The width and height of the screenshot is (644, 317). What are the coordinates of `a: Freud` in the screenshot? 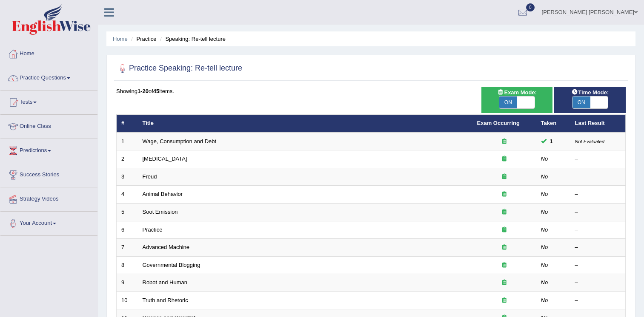 It's located at (150, 176).